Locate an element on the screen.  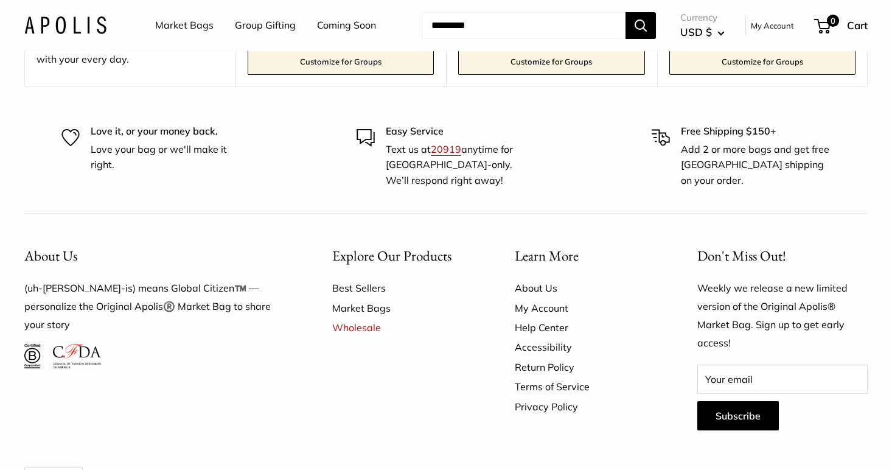
button: Learn More is located at coordinates (585, 256).